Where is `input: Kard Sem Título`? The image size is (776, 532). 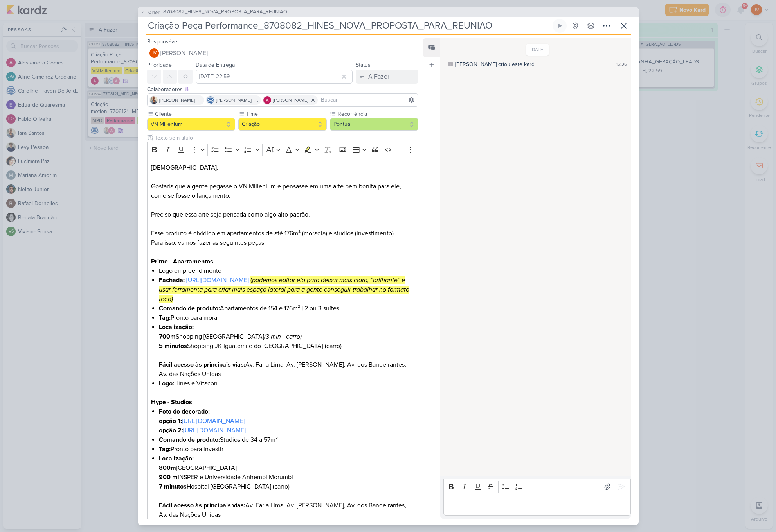
input: Kard Sem Título is located at coordinates (348, 25).